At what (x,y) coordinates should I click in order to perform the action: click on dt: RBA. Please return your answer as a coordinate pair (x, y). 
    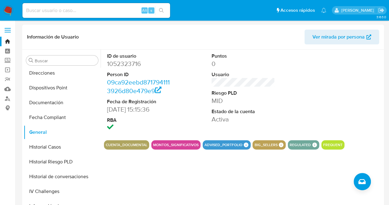
    Looking at the image, I should click on (139, 120).